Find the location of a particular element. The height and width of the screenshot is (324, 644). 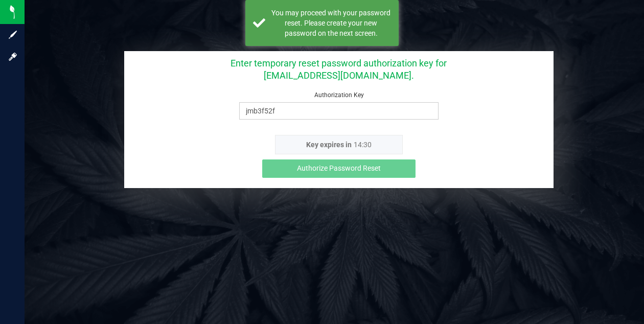

span: 14:30 is located at coordinates (362, 145).